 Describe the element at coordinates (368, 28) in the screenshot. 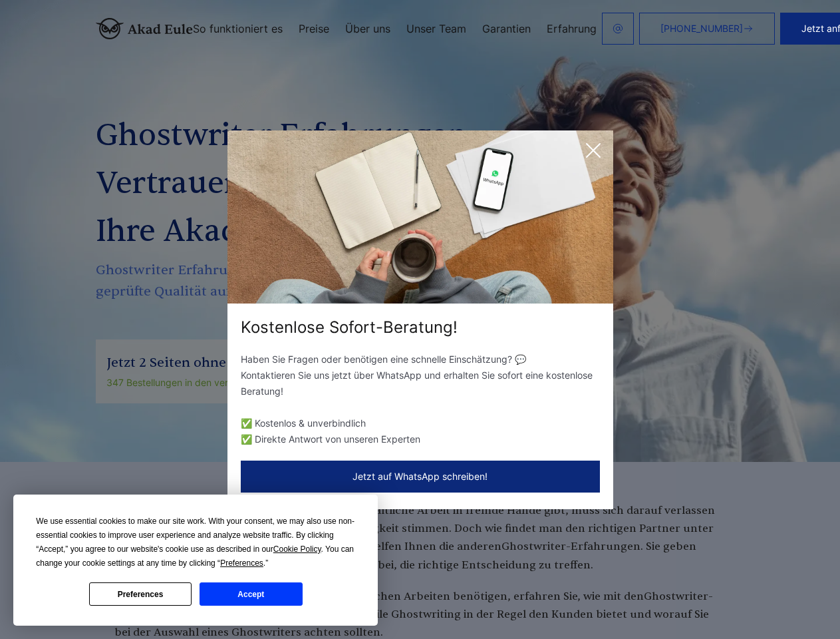

I see `a: Über uns` at that location.